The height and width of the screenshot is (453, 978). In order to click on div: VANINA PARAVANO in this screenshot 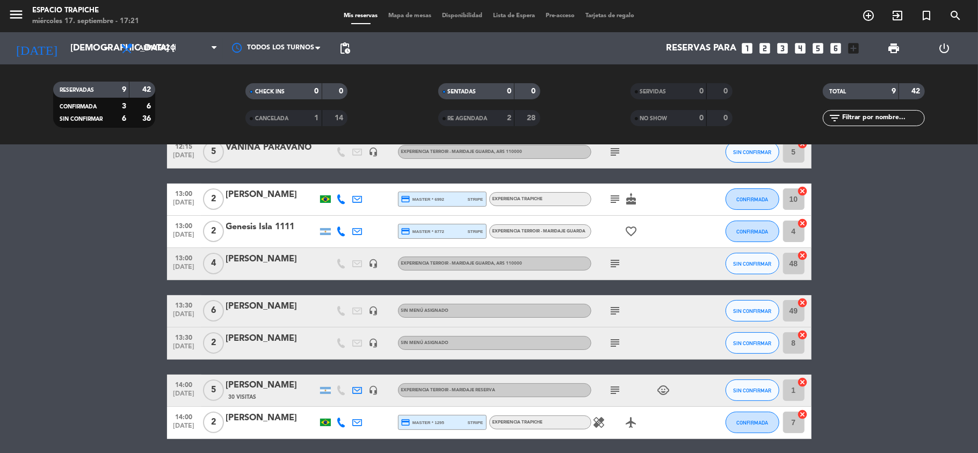, I will do `click(272, 148)`.